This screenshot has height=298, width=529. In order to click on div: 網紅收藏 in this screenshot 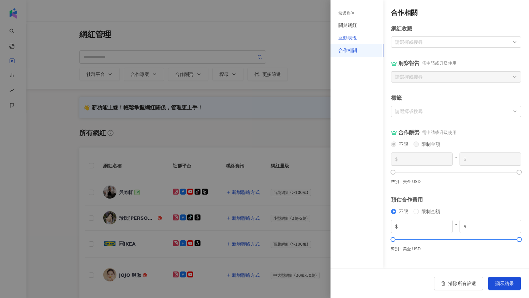, I will do `click(456, 29)`.